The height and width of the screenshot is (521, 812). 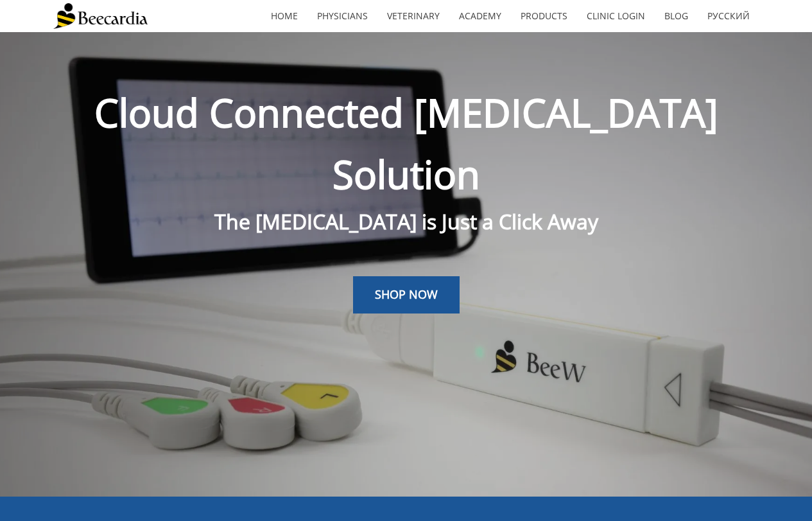 What do you see at coordinates (406, 294) in the screenshot?
I see `span: SHOP NOW` at bounding box center [406, 294].